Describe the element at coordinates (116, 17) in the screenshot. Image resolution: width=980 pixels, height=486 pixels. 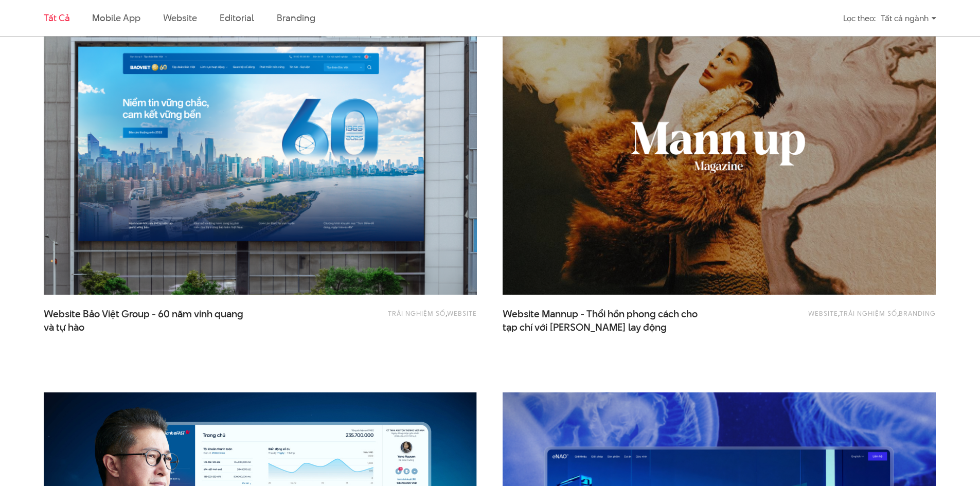
I see `a: Mobile app` at that location.